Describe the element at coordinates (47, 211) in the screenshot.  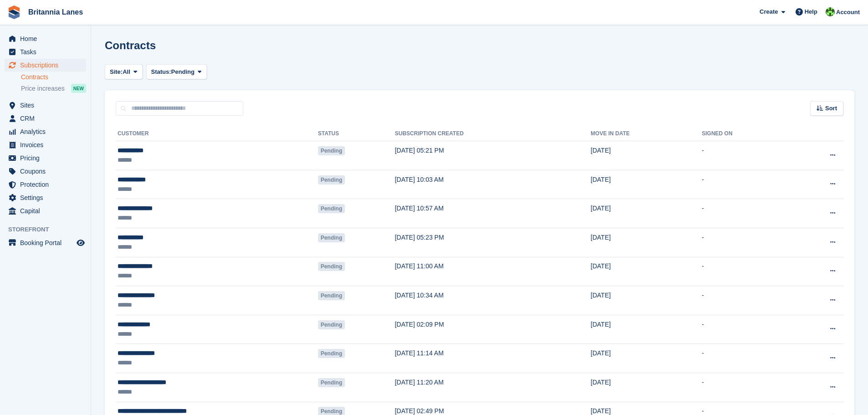
I see `span: Capital` at that location.